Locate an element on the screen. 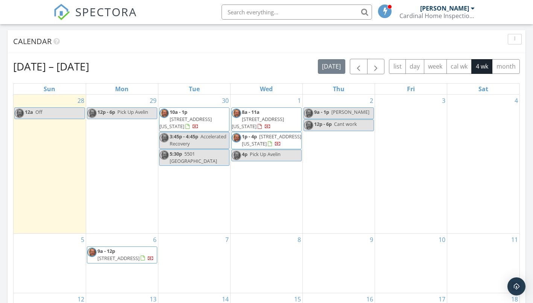  button: month is located at coordinates (506, 66).